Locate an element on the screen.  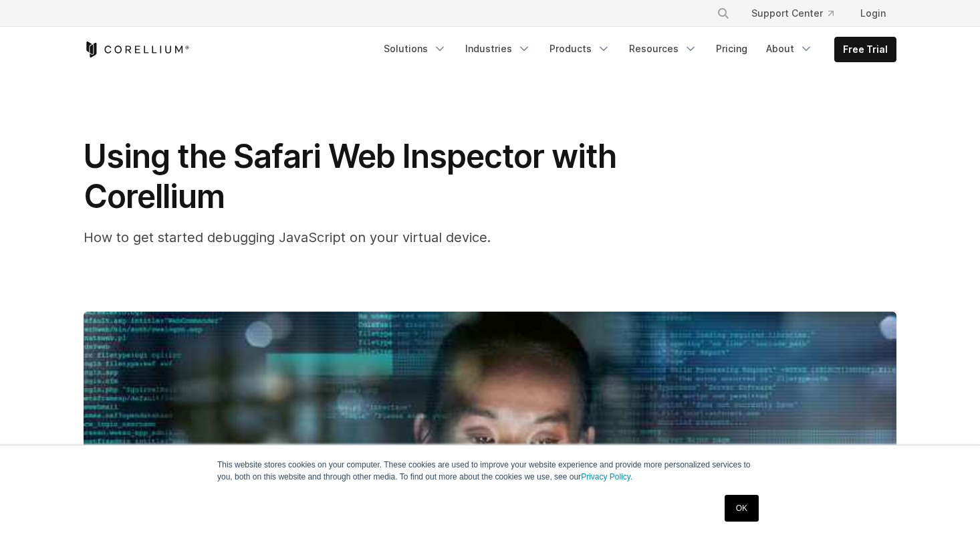
a: Industries is located at coordinates (498, 49).